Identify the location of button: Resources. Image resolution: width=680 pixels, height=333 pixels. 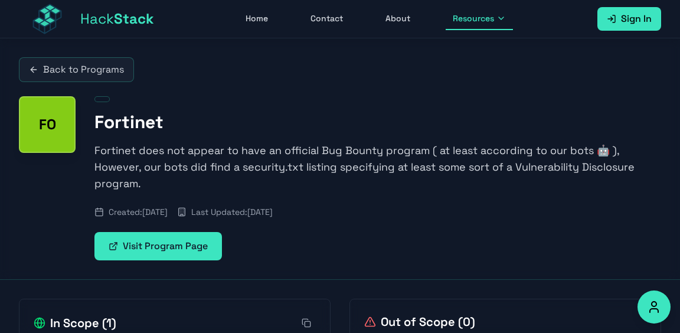
(480, 19).